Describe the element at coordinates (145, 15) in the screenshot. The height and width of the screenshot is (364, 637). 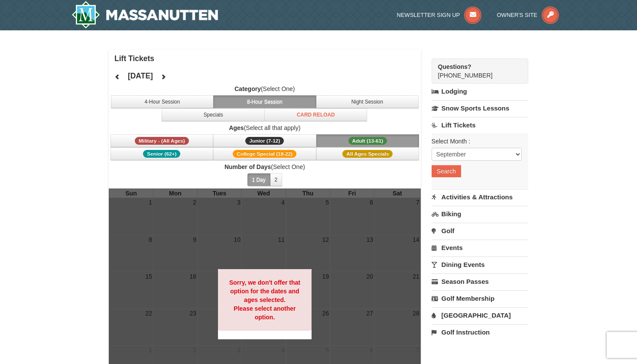
I see `a: Massanutten Resort` at that location.